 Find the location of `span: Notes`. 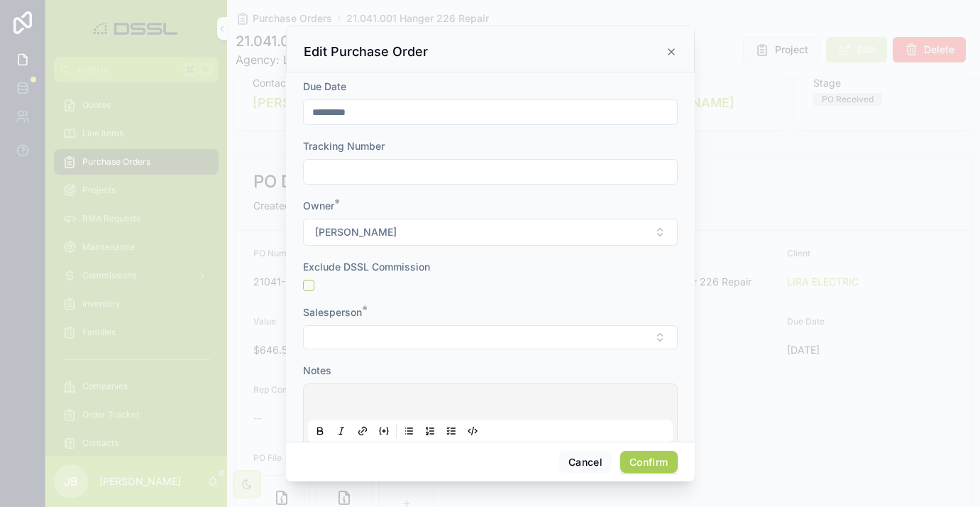

span: Notes is located at coordinates (317, 370).